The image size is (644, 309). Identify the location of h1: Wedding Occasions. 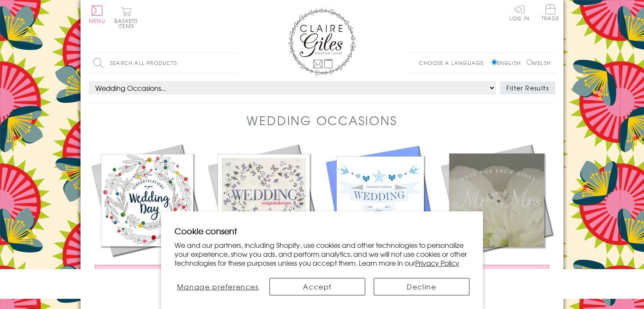
(321, 120).